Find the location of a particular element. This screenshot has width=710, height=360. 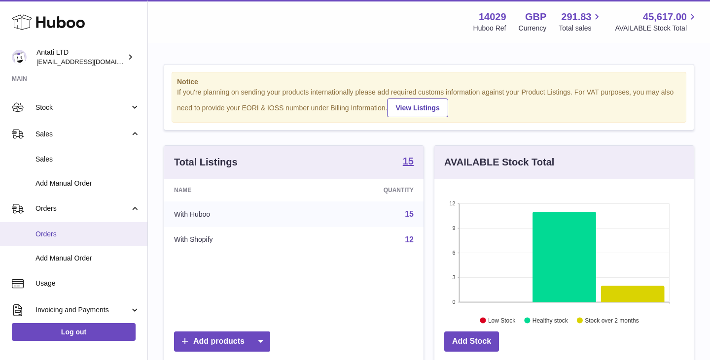

h3: Total Listings is located at coordinates (206, 162).